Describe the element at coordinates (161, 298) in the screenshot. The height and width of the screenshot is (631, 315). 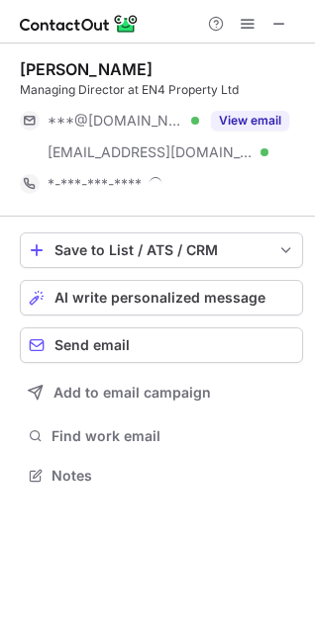
I see `button: AI write personalized message` at that location.